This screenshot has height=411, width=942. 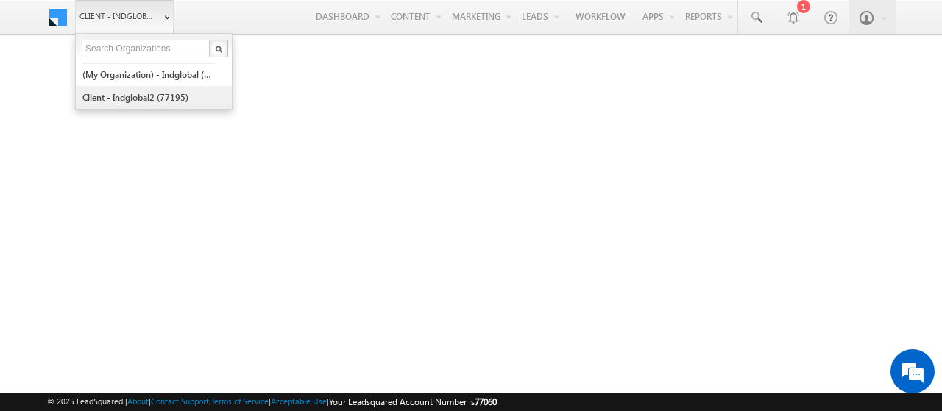 What do you see at coordinates (149, 74) in the screenshot?
I see `a: (My Organization) - indglobal (48060)` at bounding box center [149, 74].